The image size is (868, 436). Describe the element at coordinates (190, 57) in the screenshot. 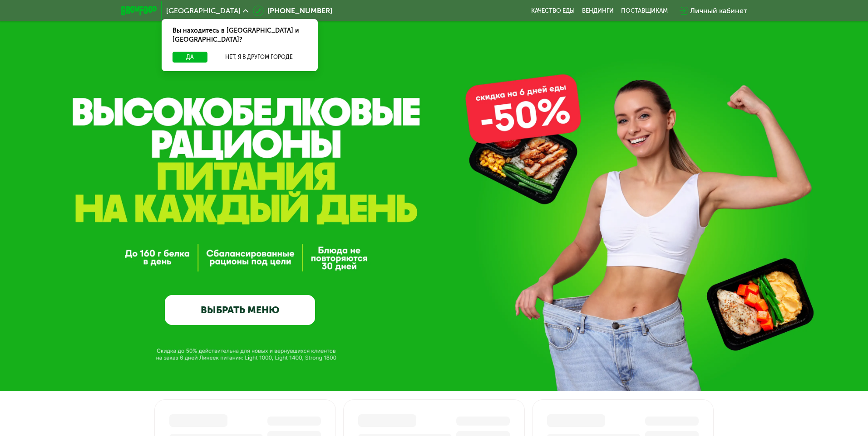

I see `button: Да` at that location.